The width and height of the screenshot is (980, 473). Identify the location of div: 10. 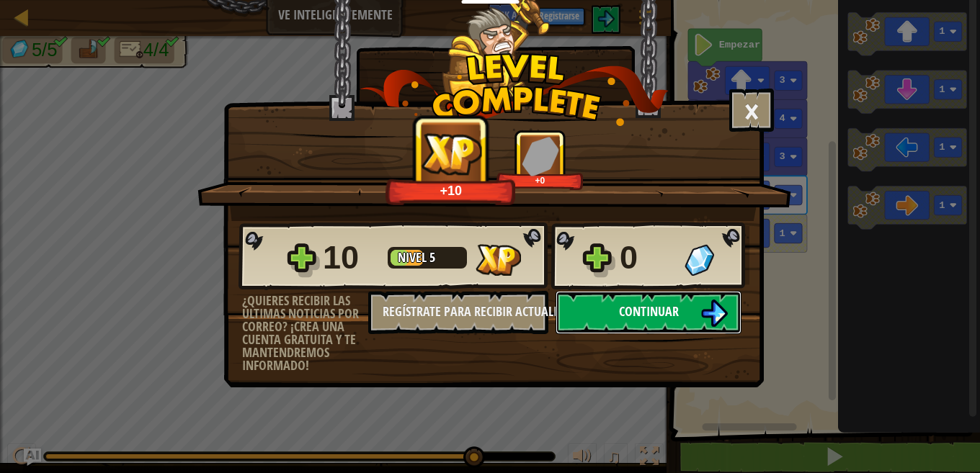
(351, 257).